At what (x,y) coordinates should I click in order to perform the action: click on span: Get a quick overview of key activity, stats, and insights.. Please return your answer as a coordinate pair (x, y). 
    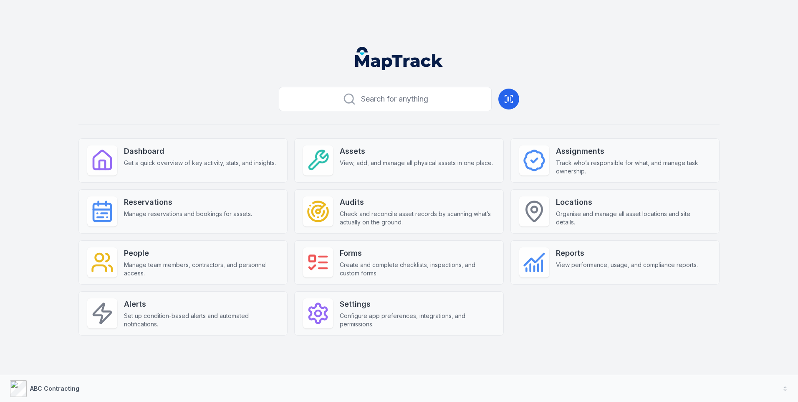
    Looking at the image, I should click on (200, 163).